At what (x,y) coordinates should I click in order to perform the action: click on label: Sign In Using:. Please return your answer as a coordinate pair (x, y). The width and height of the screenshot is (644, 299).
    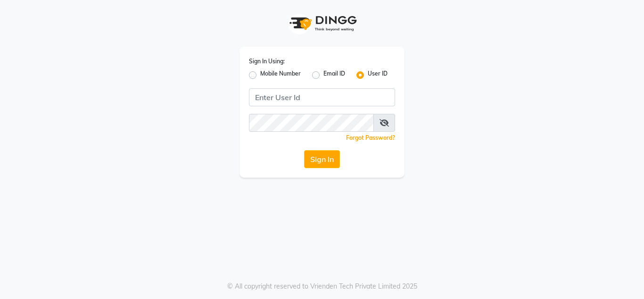
    Looking at the image, I should click on (267, 61).